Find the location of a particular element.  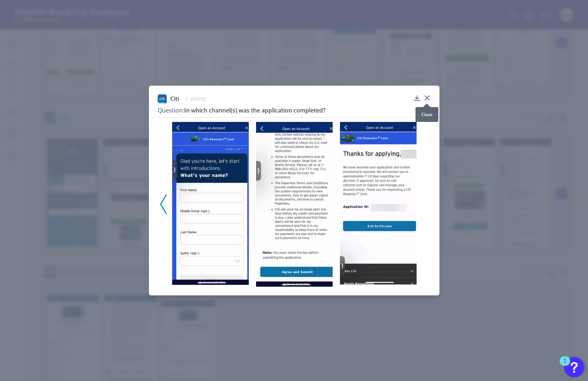

h3: In which channel(s) was the application completed? is located at coordinates (284, 110).